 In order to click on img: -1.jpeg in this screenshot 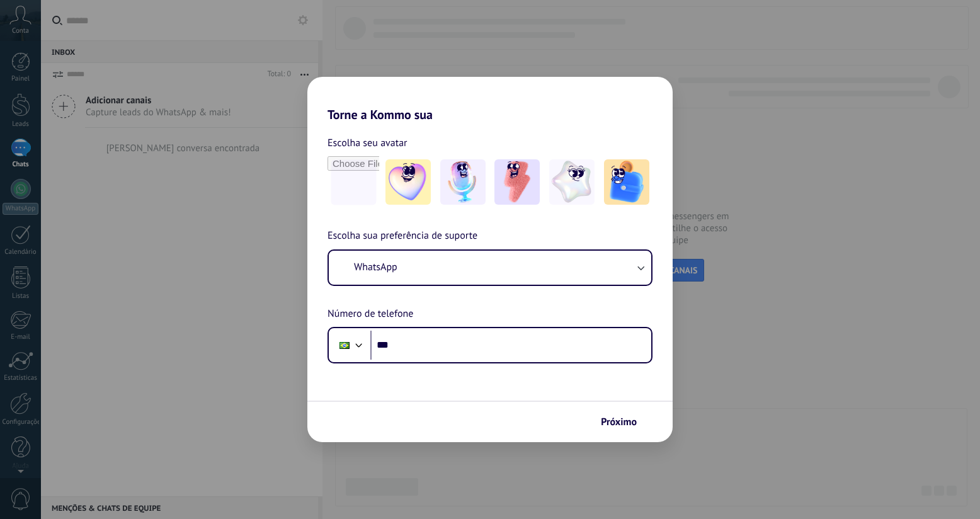, I will do `click(408, 182)`.